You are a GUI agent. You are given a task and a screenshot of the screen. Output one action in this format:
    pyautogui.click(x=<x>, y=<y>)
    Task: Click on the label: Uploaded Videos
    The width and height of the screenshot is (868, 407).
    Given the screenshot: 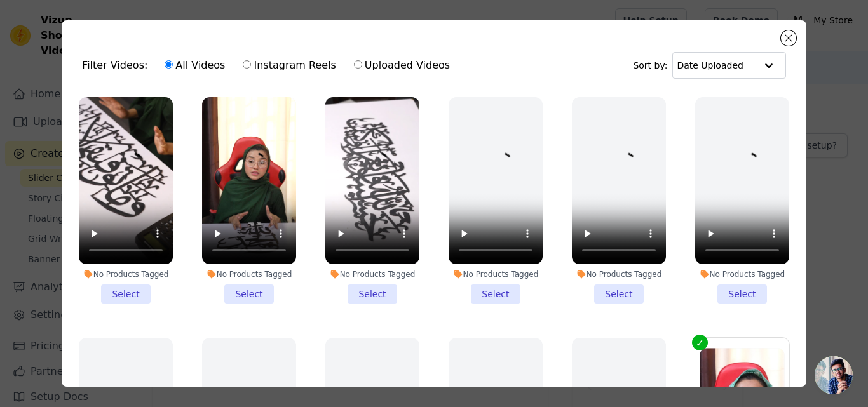 What is the action you would take?
    pyautogui.click(x=401, y=66)
    